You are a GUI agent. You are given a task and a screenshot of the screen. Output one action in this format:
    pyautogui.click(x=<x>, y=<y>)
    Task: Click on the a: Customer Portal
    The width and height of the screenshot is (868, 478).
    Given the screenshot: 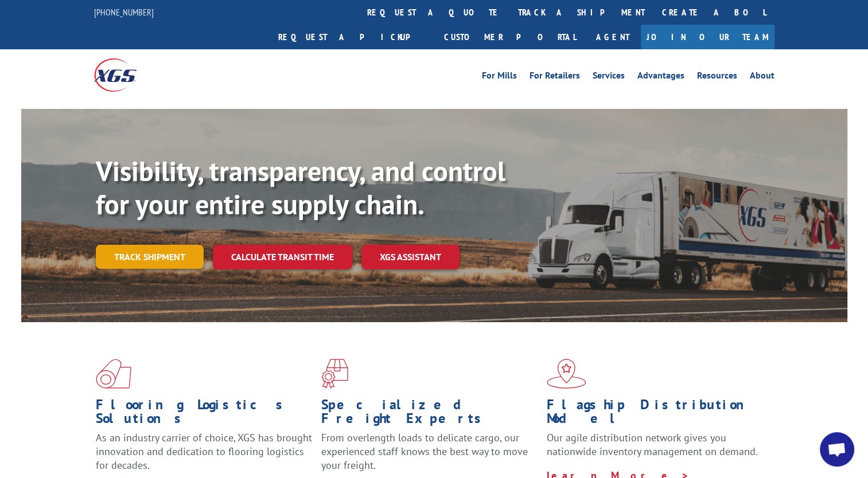 What is the action you would take?
    pyautogui.click(x=510, y=37)
    